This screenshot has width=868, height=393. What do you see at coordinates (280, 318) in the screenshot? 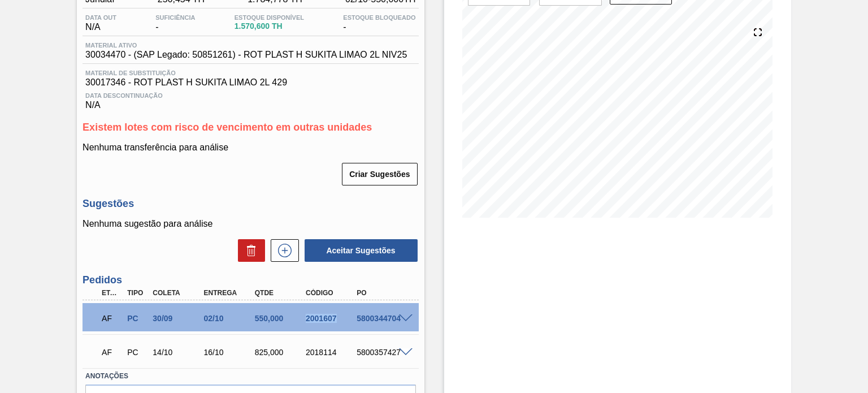
I see `div: 550,000` at bounding box center [280, 318].